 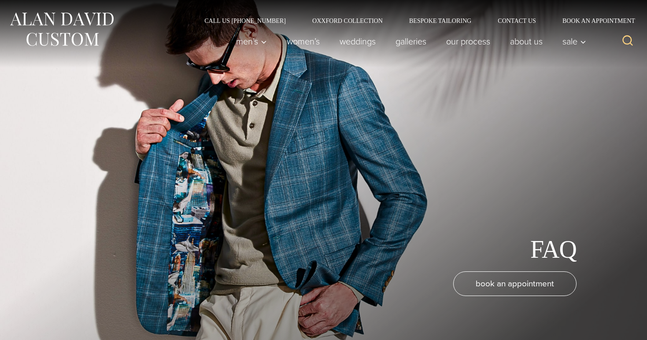 I want to click on nav: Secondary Navigation, so click(x=414, y=21).